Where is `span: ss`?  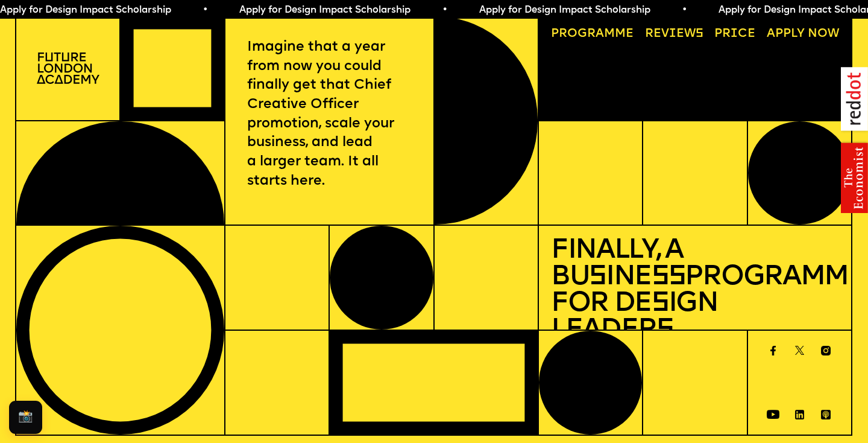 span: ss is located at coordinates (668, 277).